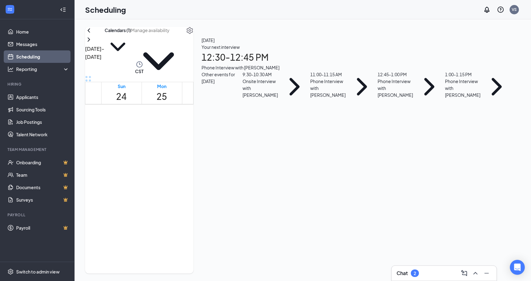 This screenshot has width=531, height=281. Describe the element at coordinates (89, 30) in the screenshot. I see `button: ChevronLeft` at that location.